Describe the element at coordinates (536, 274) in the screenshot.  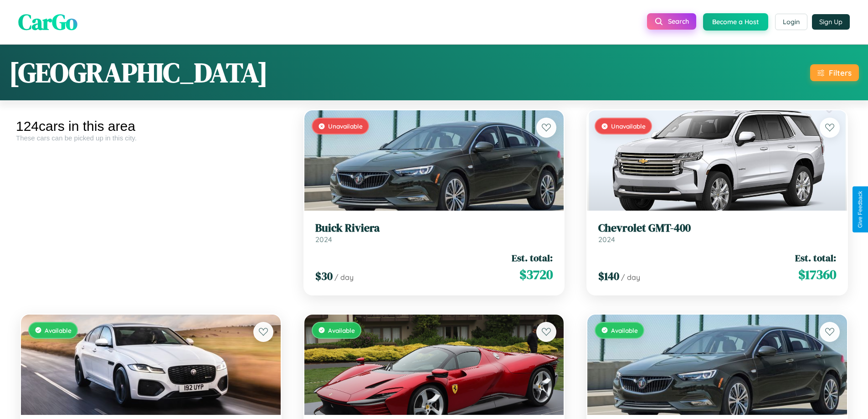
I see `span: $ 3720` at that location.